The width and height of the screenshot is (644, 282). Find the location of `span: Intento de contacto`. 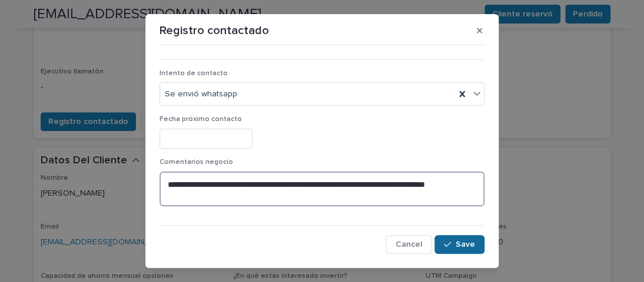

span: Intento de contacto is located at coordinates (194, 73).